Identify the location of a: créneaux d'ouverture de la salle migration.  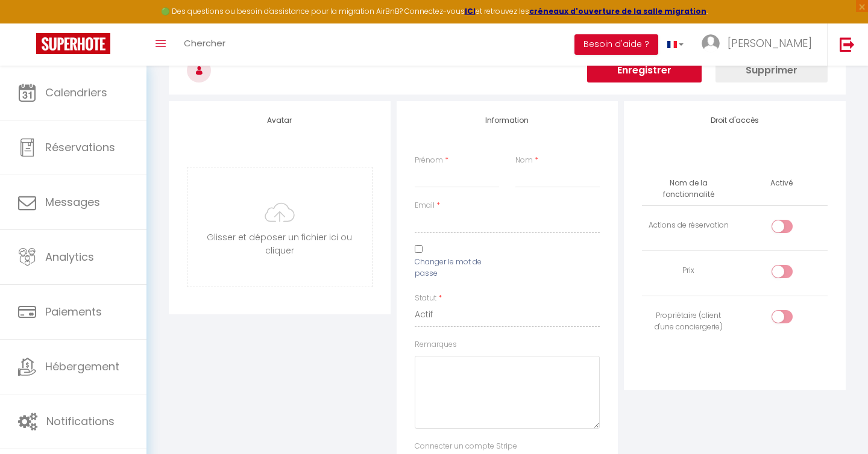
(617, 11).